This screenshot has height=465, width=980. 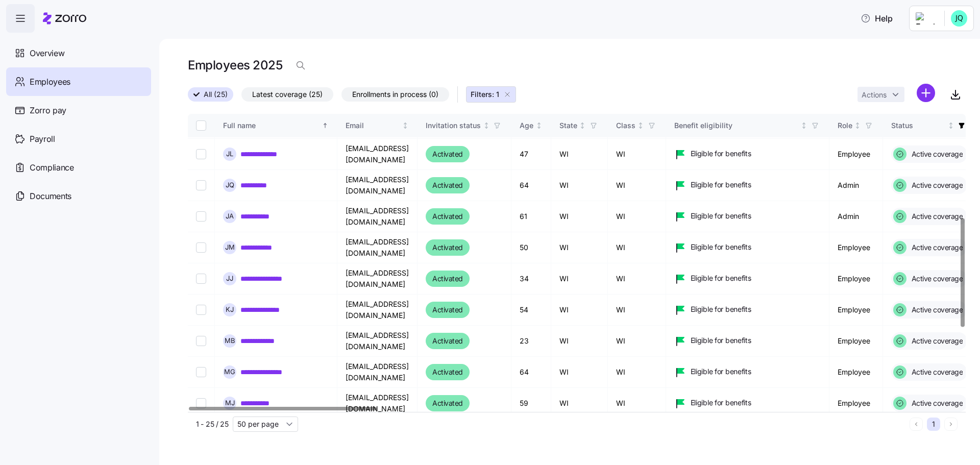 I want to click on input: Select record 18, so click(x=201, y=403).